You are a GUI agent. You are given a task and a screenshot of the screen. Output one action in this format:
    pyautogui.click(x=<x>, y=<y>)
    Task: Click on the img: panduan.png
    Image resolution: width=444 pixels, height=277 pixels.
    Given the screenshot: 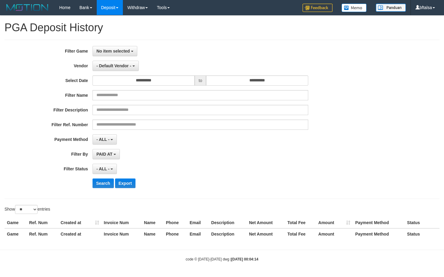 What is the action you would take?
    pyautogui.click(x=390, y=8)
    